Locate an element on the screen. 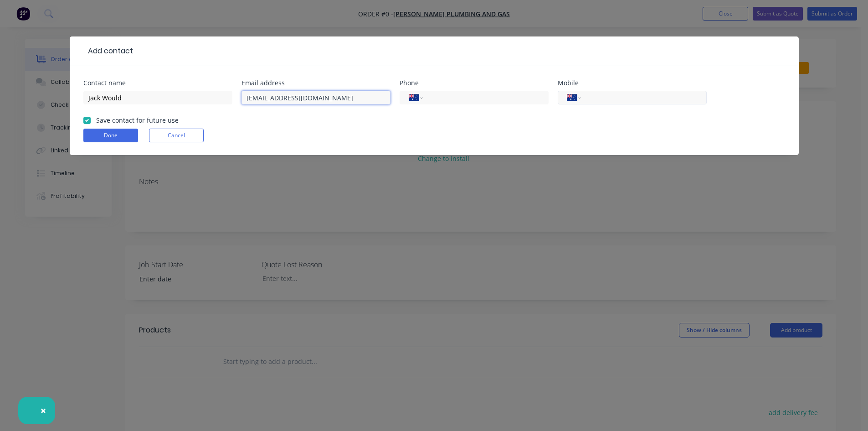 This screenshot has width=868, height=431. div: Contact name is located at coordinates (158, 83).